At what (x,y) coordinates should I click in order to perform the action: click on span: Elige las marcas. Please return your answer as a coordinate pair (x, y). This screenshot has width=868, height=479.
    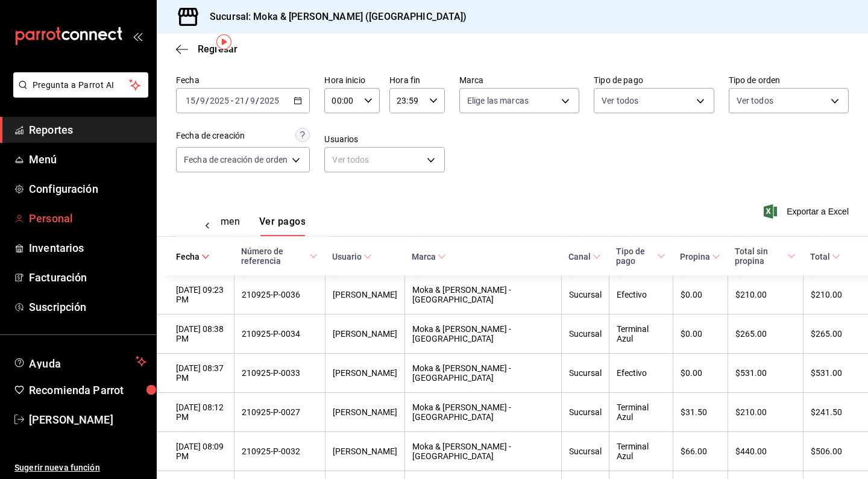
    Looking at the image, I should click on (498, 100).